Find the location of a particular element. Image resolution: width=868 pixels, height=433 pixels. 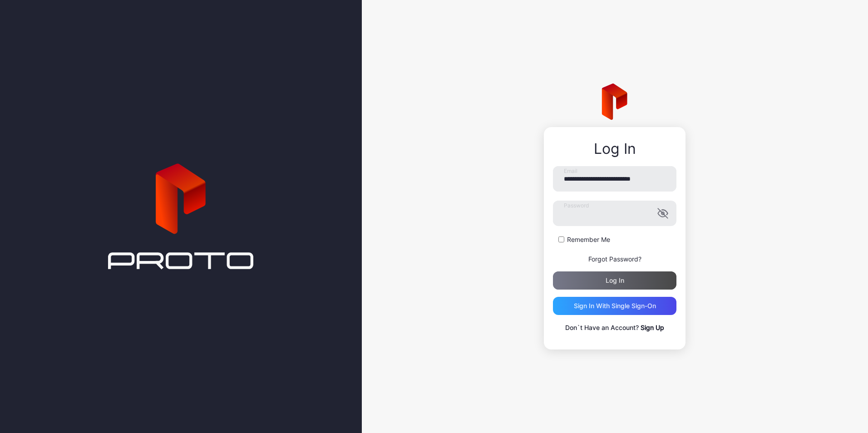

button: Log in is located at coordinates (615, 280).